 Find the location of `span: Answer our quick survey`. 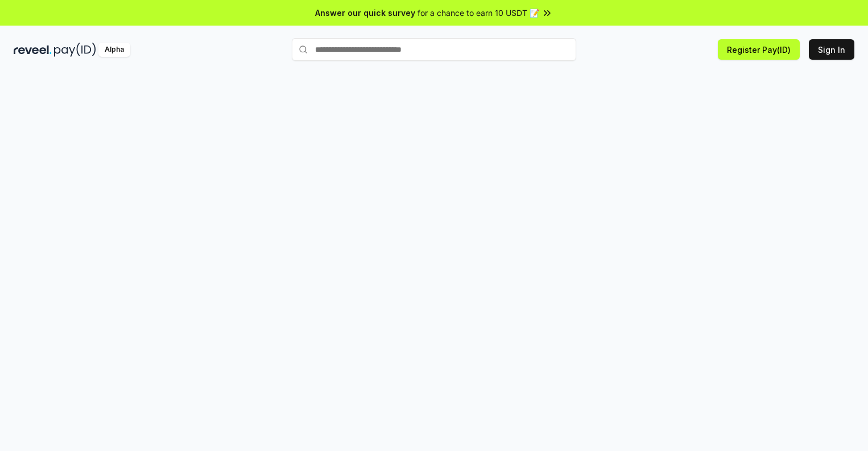

span: Answer our quick survey is located at coordinates (365, 12).